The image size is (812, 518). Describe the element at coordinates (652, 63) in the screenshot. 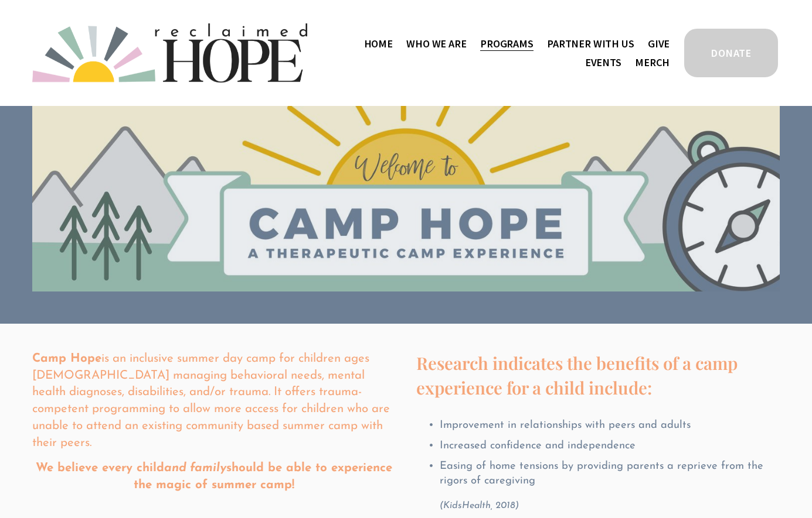

I see `a: Merch` at that location.